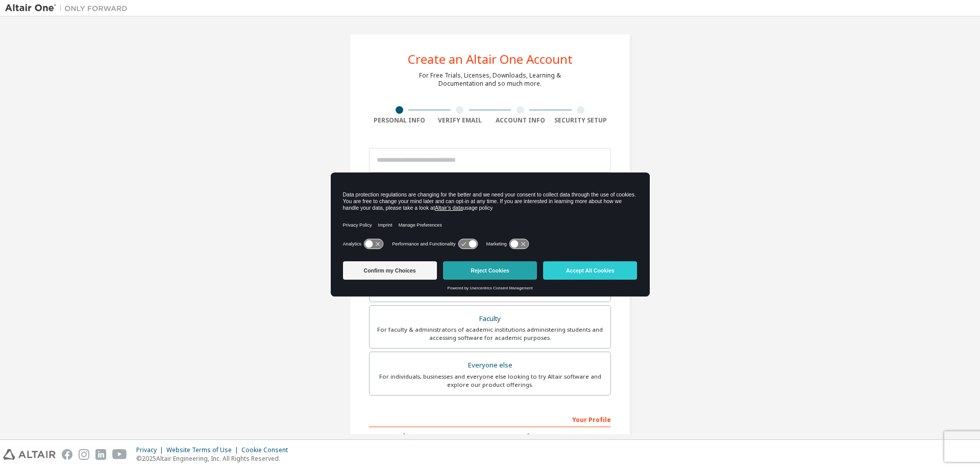  Describe the element at coordinates (101, 454) in the screenshot. I see `img: linkedin.svg` at that location.